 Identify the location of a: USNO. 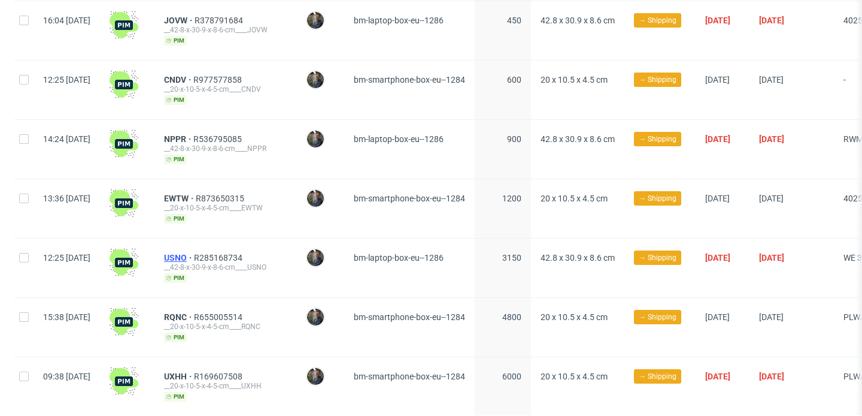
(179, 258).